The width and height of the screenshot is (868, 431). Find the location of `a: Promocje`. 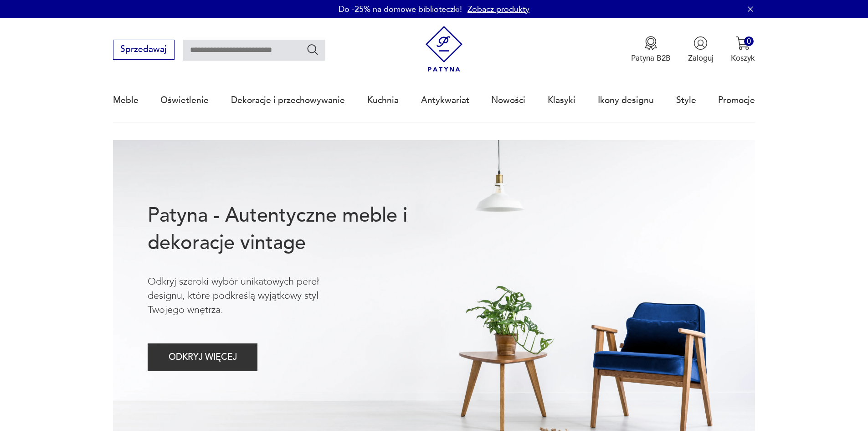

a: Promocje is located at coordinates (736, 100).